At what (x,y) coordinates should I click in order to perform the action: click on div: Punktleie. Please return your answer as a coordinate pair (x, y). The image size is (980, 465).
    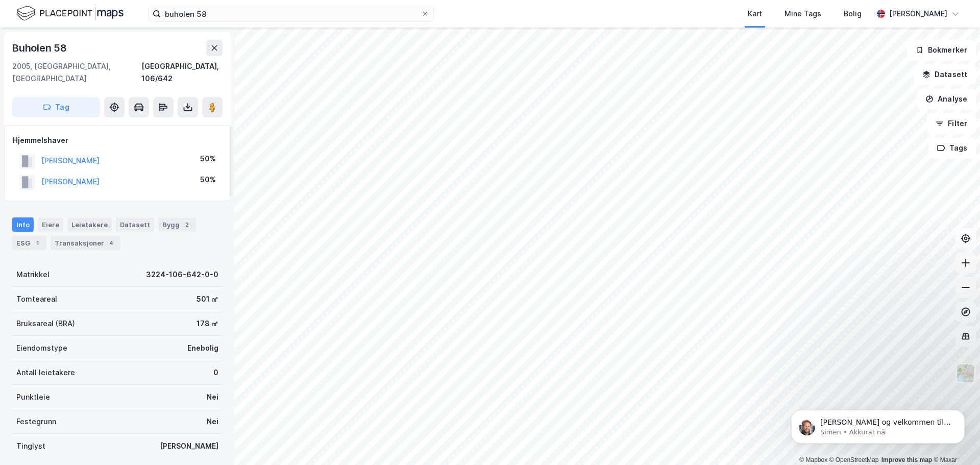
    Looking at the image, I should click on (33, 397).